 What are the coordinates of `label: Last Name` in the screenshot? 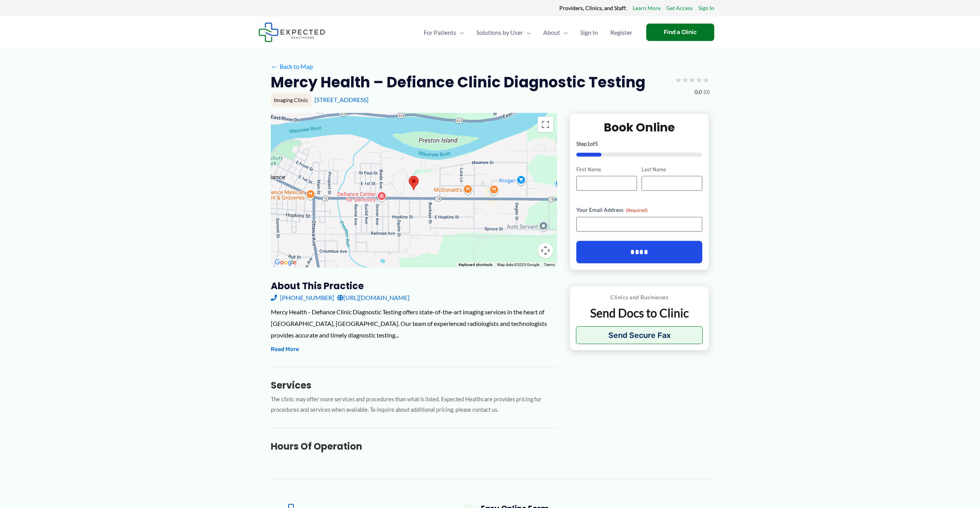 It's located at (671, 170).